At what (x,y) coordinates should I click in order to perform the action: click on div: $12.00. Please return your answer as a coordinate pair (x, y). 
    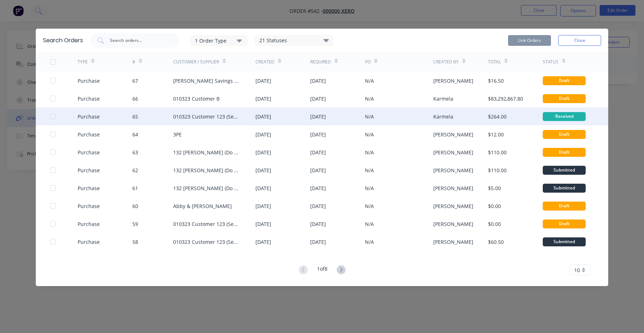
    Looking at the image, I should click on (496, 134).